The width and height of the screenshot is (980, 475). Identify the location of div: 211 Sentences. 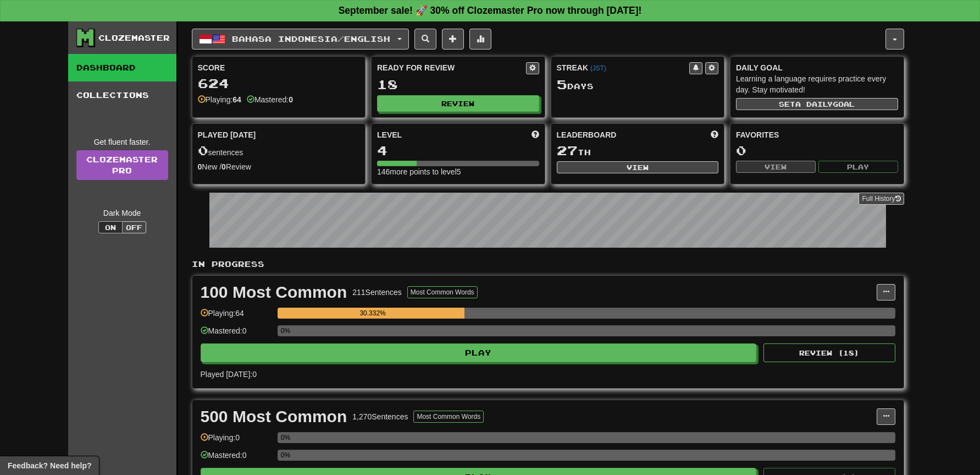
(377, 292).